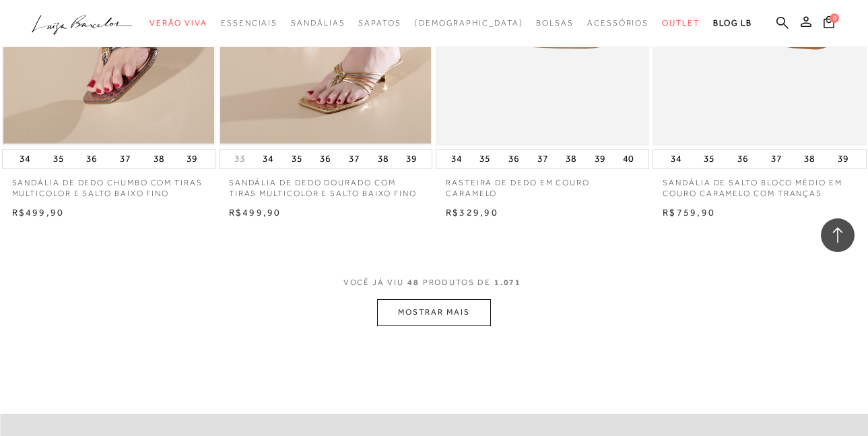 Image resolution: width=868 pixels, height=436 pixels. Describe the element at coordinates (108, 185) in the screenshot. I see `p: SANDÁLIA DE DEDO CHUMBO COM TIRAS MULTICOLOR E SALTO BAIXO FINO` at that location.